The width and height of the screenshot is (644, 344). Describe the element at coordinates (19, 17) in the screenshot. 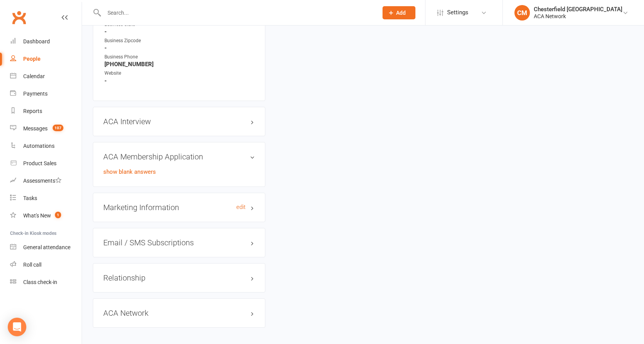

I see `a: Clubworx` at that location.